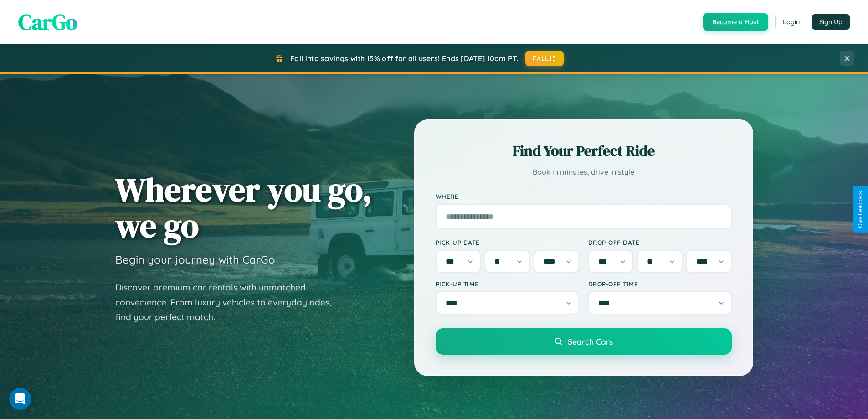 This screenshot has height=419, width=868. What do you see at coordinates (583, 172) in the screenshot?
I see `p: Book in minutes, drive in style` at bounding box center [583, 172].